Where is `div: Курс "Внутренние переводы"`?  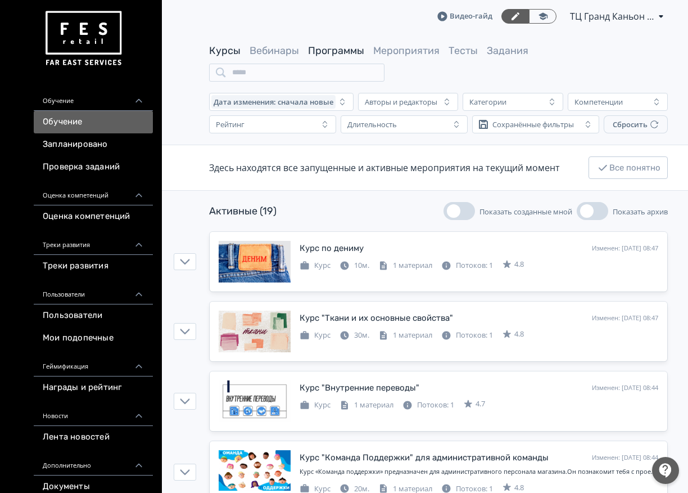 div: Курс "Внутренние переводы" is located at coordinates (359, 387).